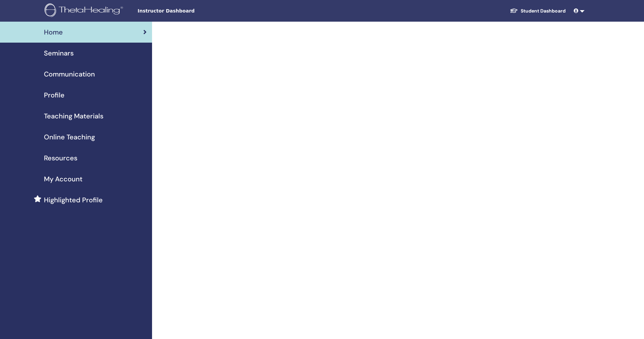 The width and height of the screenshot is (644, 339). Describe the element at coordinates (63, 179) in the screenshot. I see `span: My Account` at that location.